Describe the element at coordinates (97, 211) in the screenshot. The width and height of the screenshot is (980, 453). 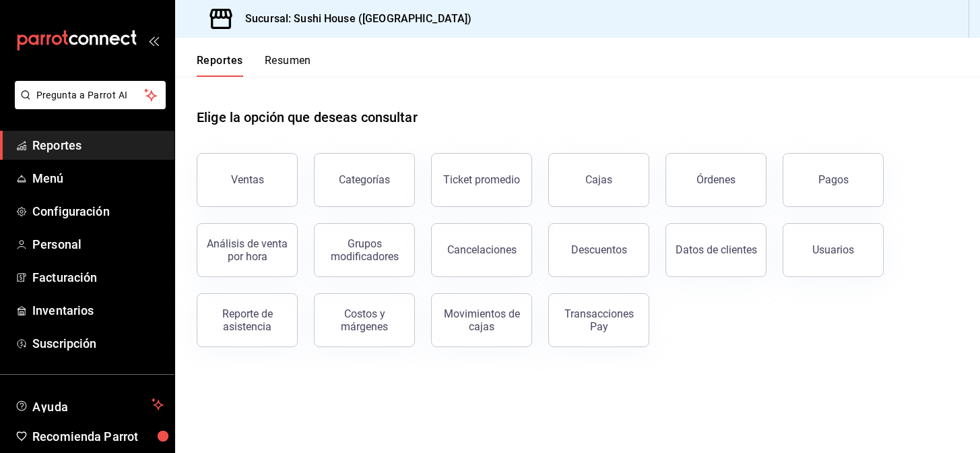
I see `span: Configuración` at that location.